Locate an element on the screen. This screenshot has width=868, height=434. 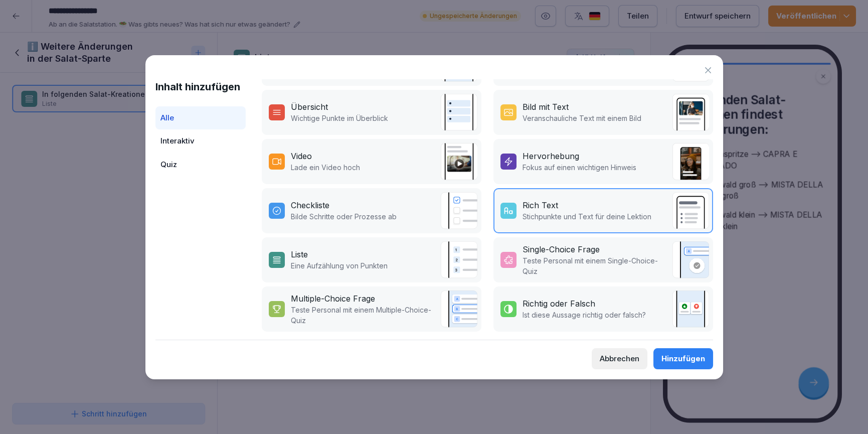
h1: Inhalt hinzufügen is located at coordinates (201, 87).